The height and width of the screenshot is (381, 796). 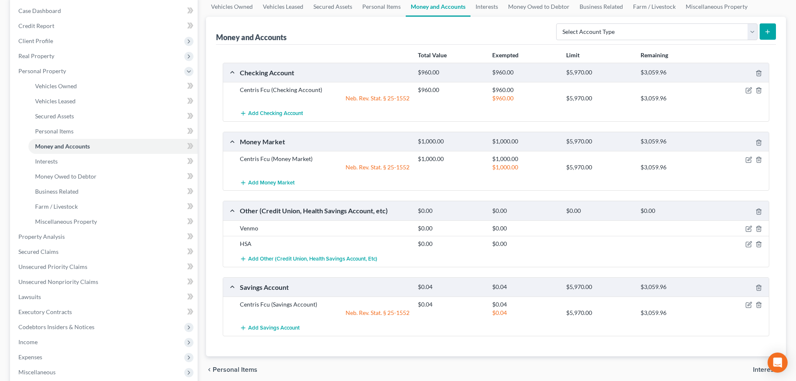 I want to click on strong: Limit, so click(x=573, y=55).